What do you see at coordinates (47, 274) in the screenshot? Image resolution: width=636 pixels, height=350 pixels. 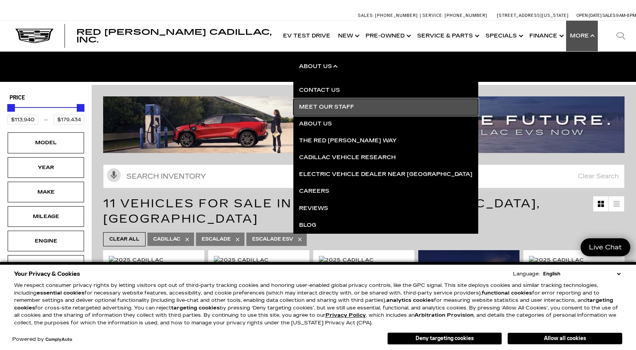 I see `span: Your Privacy & Cookies` at bounding box center [47, 274].